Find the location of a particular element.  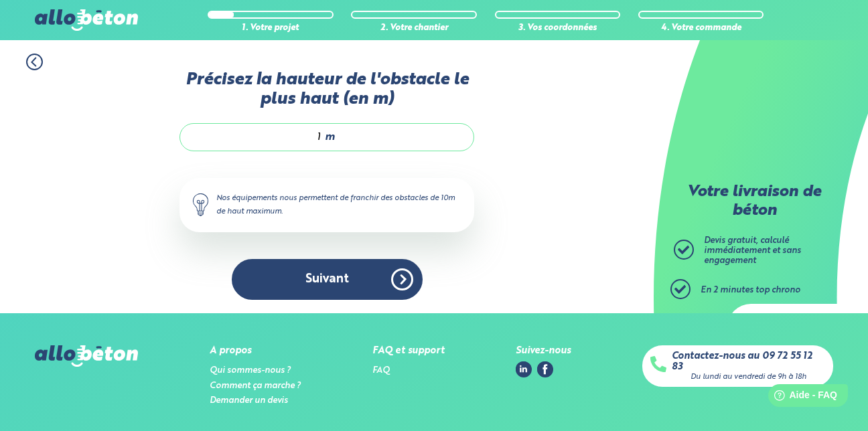

button: Suivant is located at coordinates (327, 279).